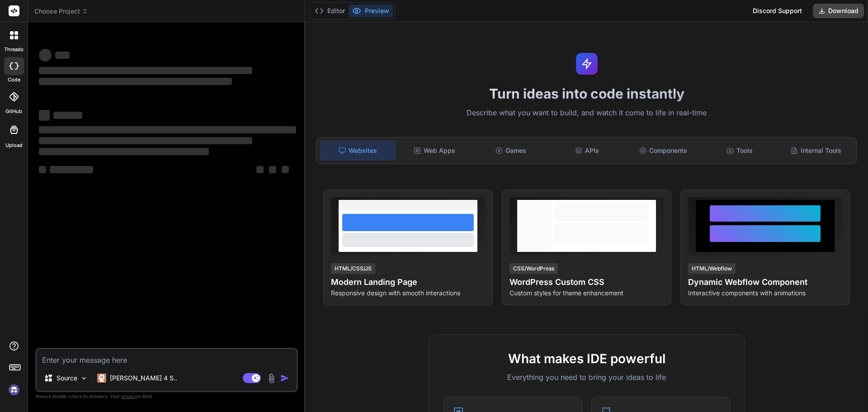  What do you see at coordinates (587, 282) in the screenshot?
I see `h4: WordPress Custom CSS` at bounding box center [587, 282].